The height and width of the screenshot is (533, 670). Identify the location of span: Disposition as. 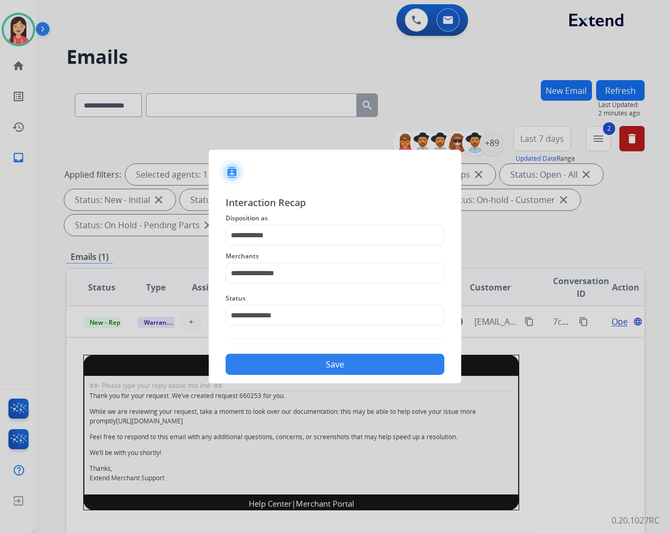
(335, 218).